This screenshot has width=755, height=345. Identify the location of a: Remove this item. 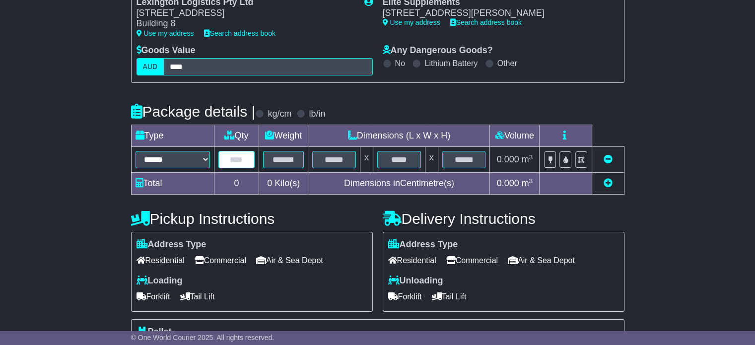
(608, 159).